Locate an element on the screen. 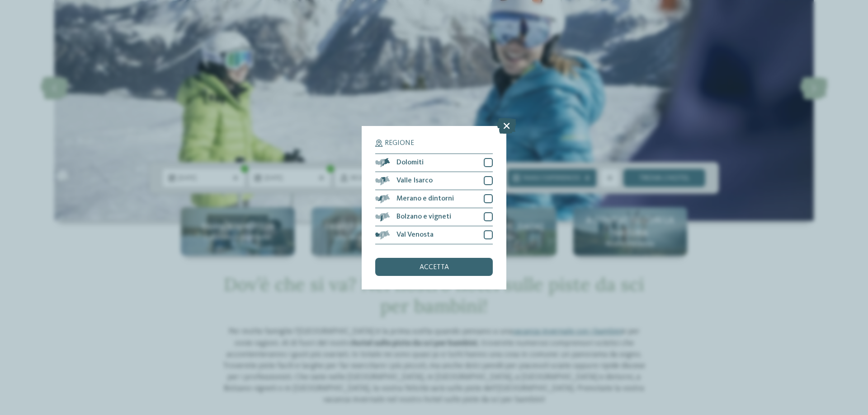 Image resolution: width=868 pixels, height=415 pixels. span: Val Venosta is located at coordinates (415, 234).